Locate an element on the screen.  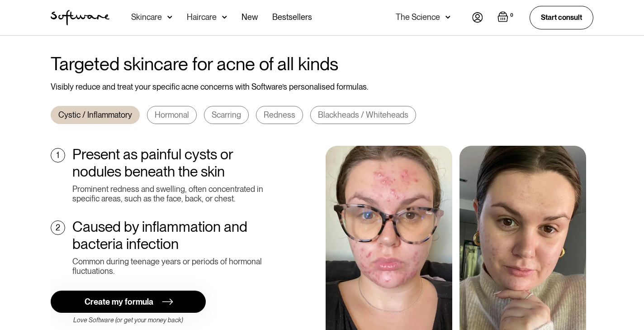
div: Blackheads / Whiteheads is located at coordinates (363, 115).